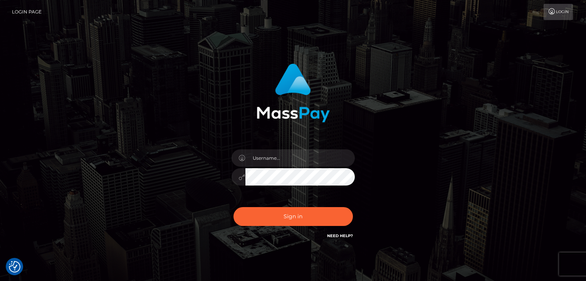 This screenshot has height=281, width=586. I want to click on a: Login, so click(558, 12).